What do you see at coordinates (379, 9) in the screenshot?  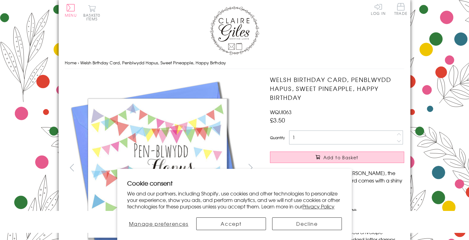 I see `a: Log In` at bounding box center [379, 9].